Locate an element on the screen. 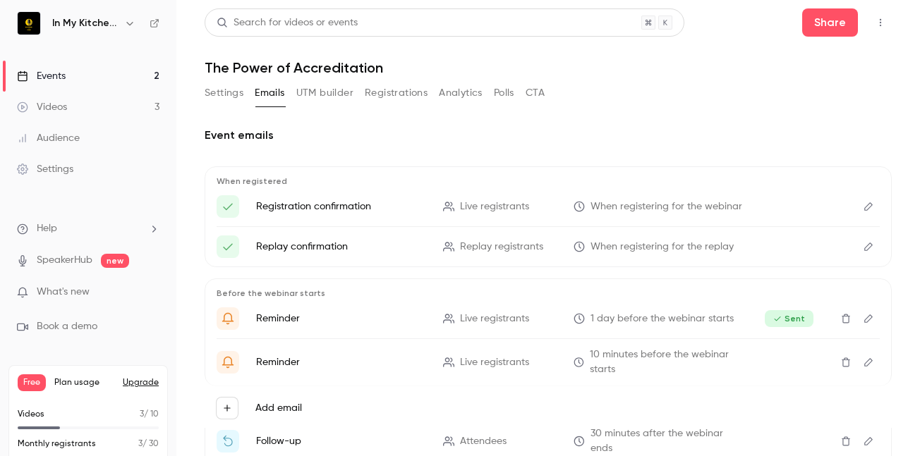  p: / 30 is located at coordinates (148, 444).